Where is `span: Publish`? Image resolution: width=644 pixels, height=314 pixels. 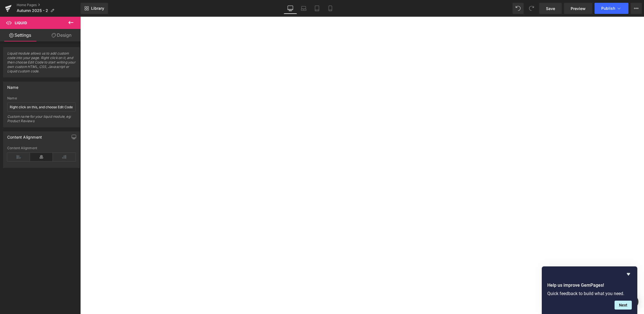
span: Publish is located at coordinates (609, 8).